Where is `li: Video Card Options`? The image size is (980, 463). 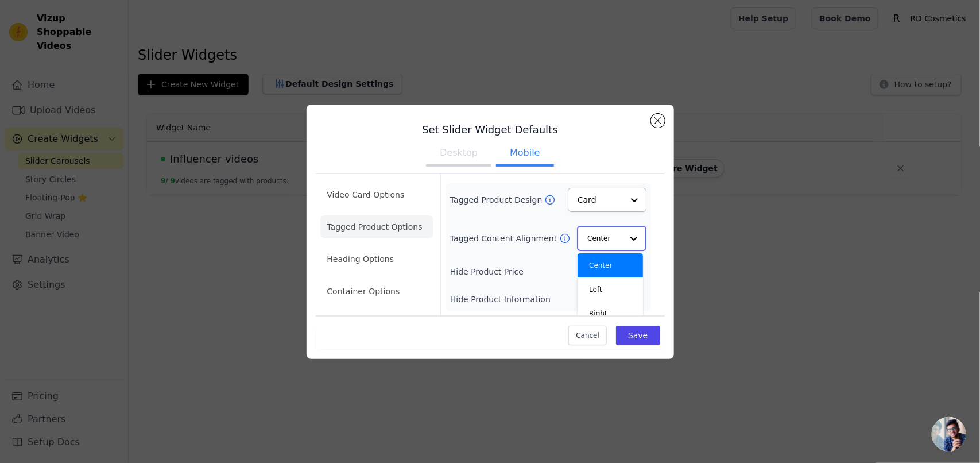 li: Video Card Options is located at coordinates (377, 195).